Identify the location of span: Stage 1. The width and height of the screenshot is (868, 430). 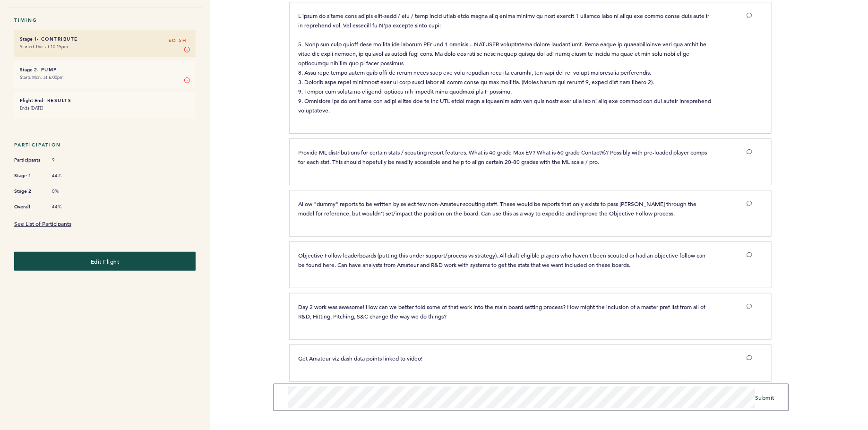
(28, 176).